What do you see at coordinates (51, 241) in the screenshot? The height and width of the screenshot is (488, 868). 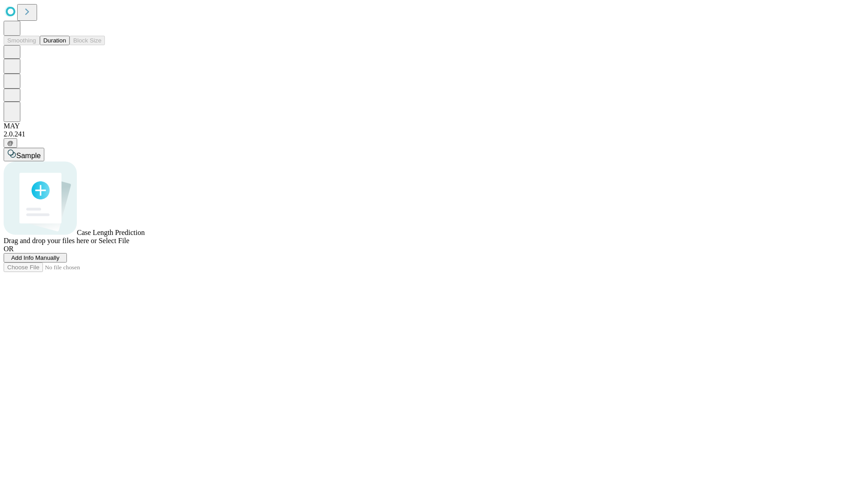 I see `span: Drag and drop your files here or` at bounding box center [51, 241].